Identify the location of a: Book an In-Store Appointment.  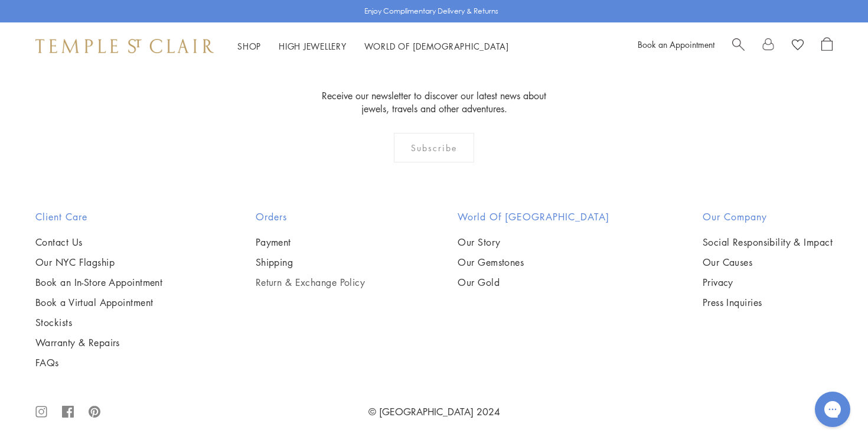
(99, 283).